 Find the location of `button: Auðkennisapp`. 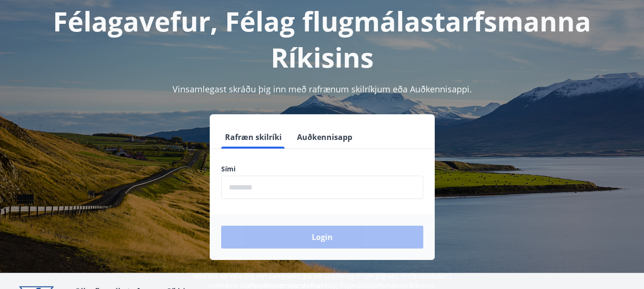

button: Auðkennisapp is located at coordinates (325, 137).